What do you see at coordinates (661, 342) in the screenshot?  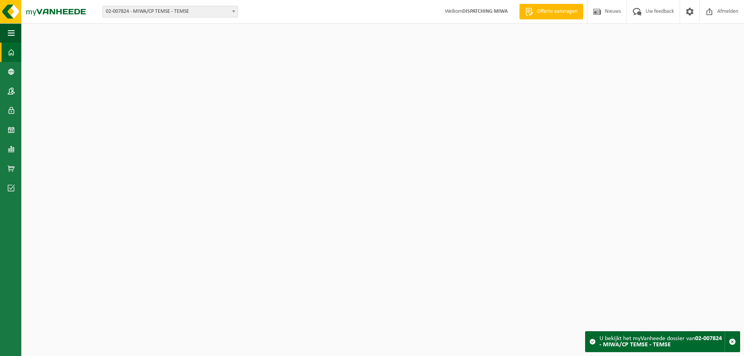 I see `strong: 02-007824 - MIWA/CP TEMSE - TEMSE` at bounding box center [661, 342].